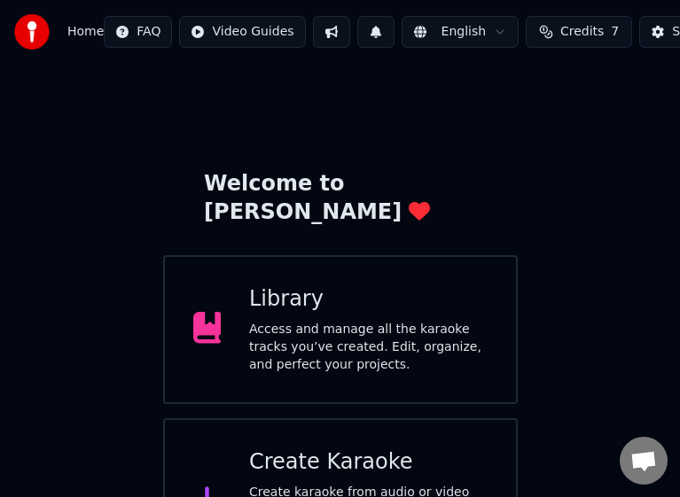 Image resolution: width=680 pixels, height=497 pixels. Describe the element at coordinates (614, 32) in the screenshot. I see `span: 7` at that location.